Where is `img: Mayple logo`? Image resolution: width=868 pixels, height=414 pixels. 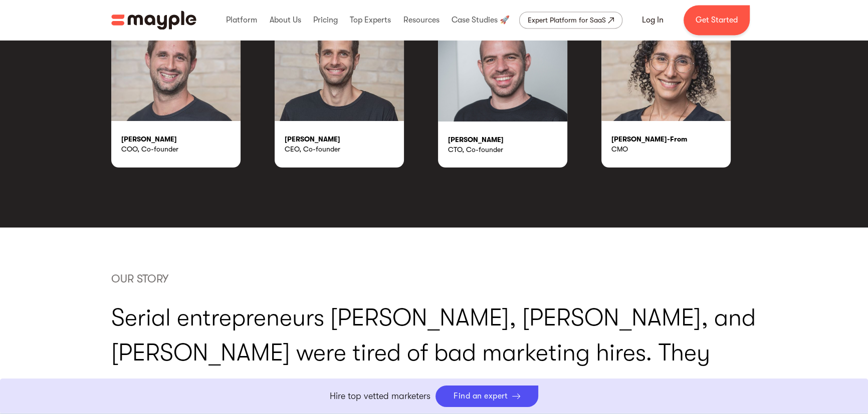 img: Mayple logo is located at coordinates (154, 20).